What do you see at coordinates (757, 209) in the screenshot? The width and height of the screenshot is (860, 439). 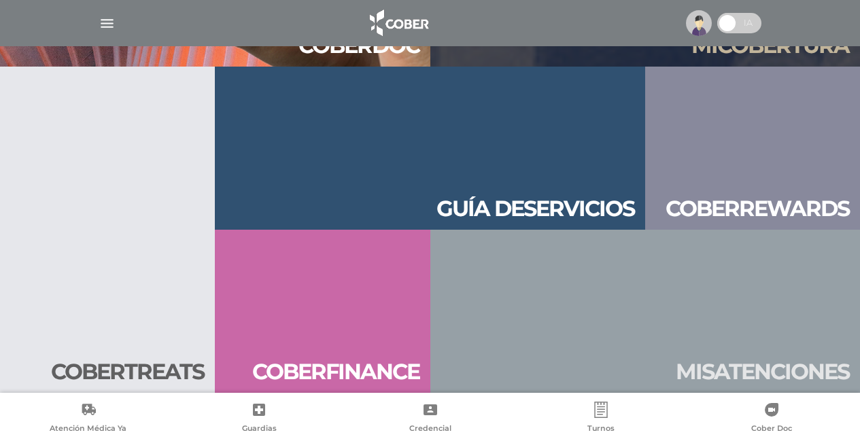 I see `h2: Cober rewa rds` at bounding box center [757, 209].